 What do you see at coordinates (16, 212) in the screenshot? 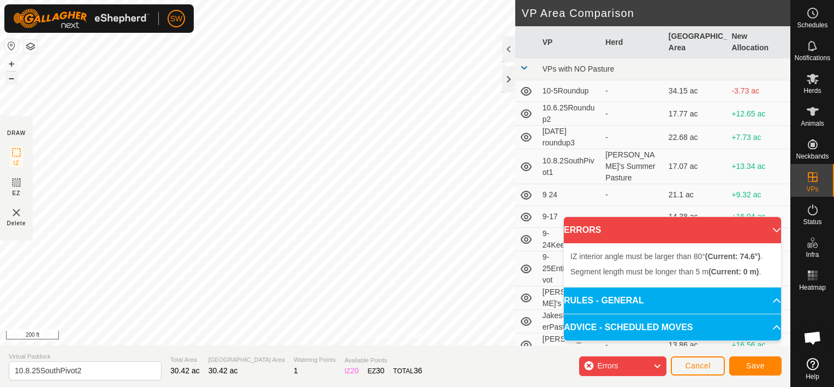
I see `img: VP` at bounding box center [16, 212].